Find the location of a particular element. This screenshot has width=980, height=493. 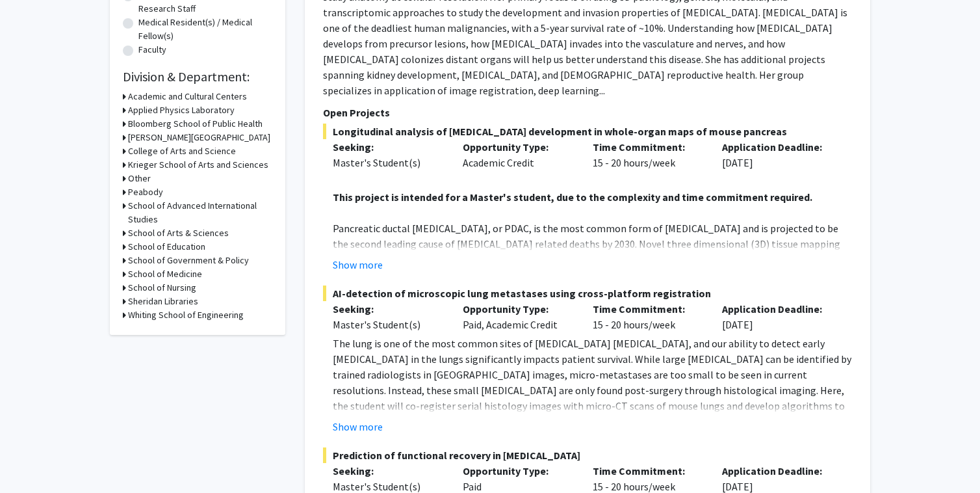

h3: Peabody is located at coordinates (145, 192).